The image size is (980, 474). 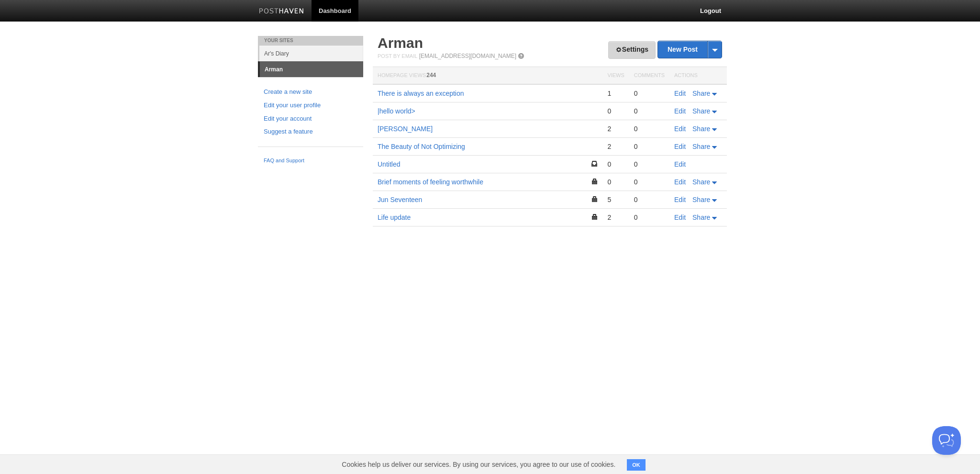 What do you see at coordinates (400, 200) in the screenshot?
I see `a: Jun Seventeen` at bounding box center [400, 200].